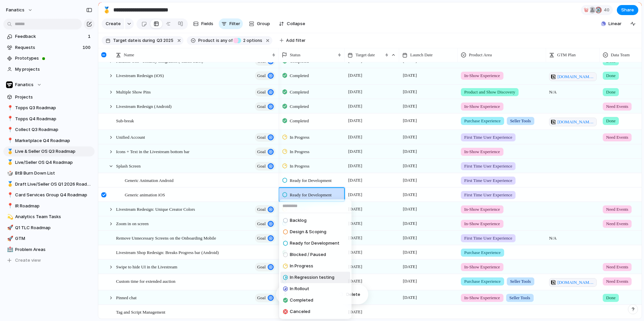 The width and height of the screenshot is (644, 321). What do you see at coordinates (308, 232) in the screenshot?
I see `span: Design & Scoping` at bounding box center [308, 232].